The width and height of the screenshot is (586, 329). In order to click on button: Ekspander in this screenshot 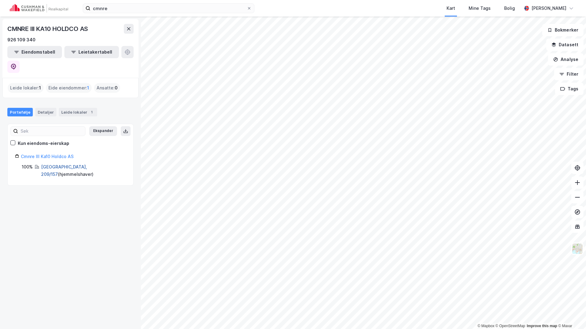, I will do `click(103, 131)`.